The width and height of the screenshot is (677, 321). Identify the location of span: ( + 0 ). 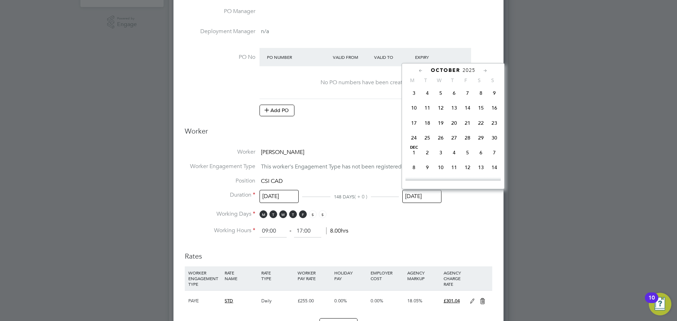
(361, 197).